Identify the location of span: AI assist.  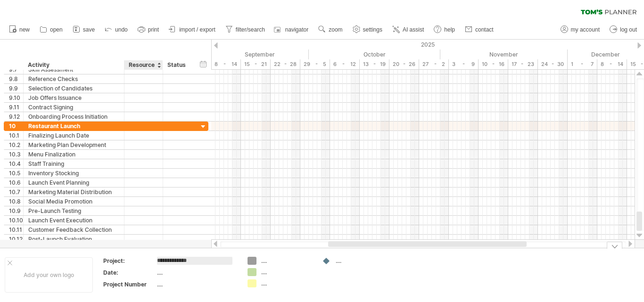
(413, 29).